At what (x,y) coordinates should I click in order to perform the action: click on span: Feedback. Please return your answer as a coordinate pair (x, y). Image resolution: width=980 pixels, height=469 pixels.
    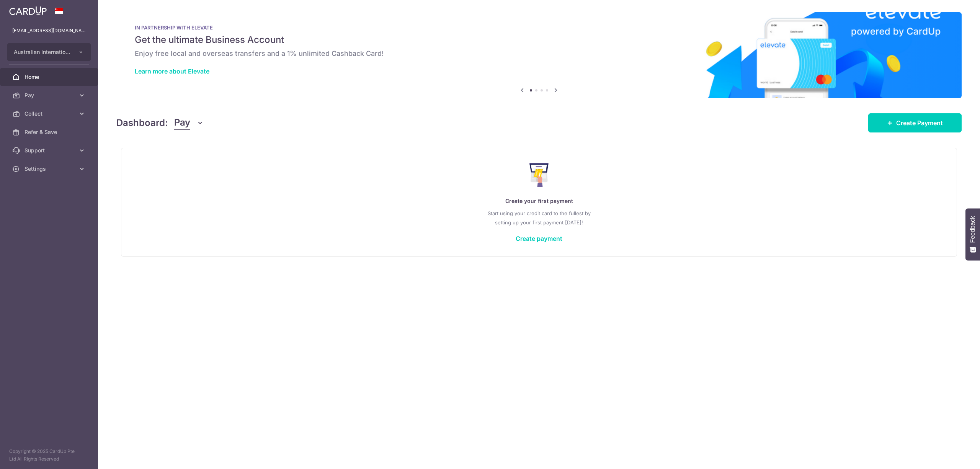
    Looking at the image, I should click on (973, 229).